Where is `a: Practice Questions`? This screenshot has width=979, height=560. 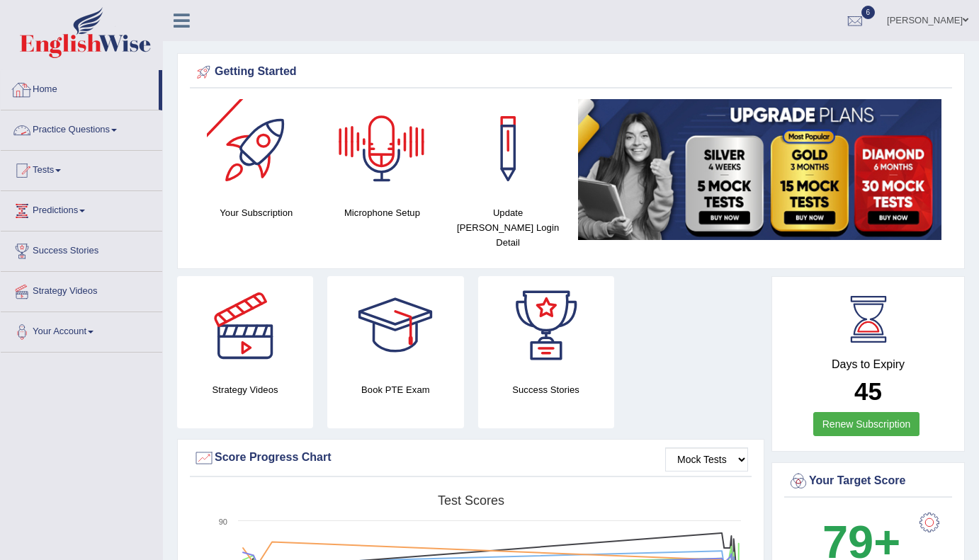 a: Practice Questions is located at coordinates (82, 128).